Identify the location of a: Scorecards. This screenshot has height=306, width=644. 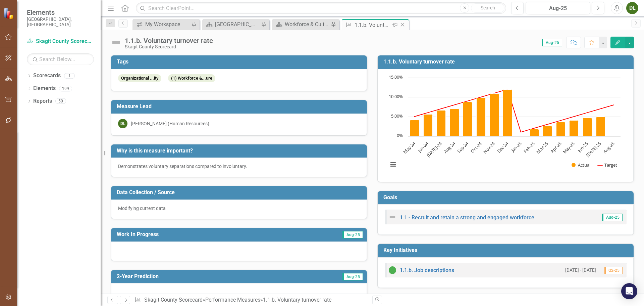
(47, 75).